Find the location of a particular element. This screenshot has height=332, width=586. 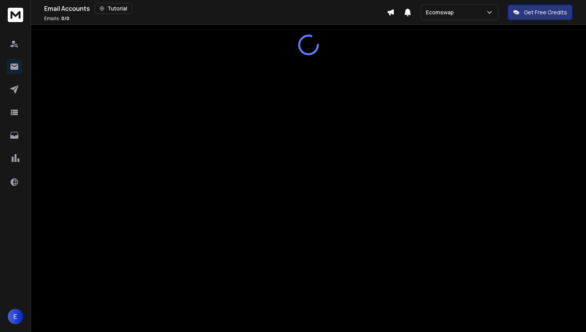

p: Ecomswap is located at coordinates (442, 12).